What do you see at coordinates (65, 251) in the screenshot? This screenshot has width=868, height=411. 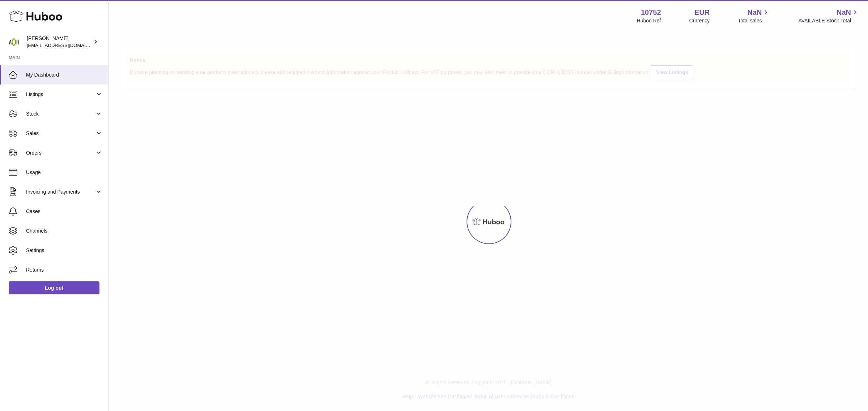 I see `span: Settings` at bounding box center [65, 251].